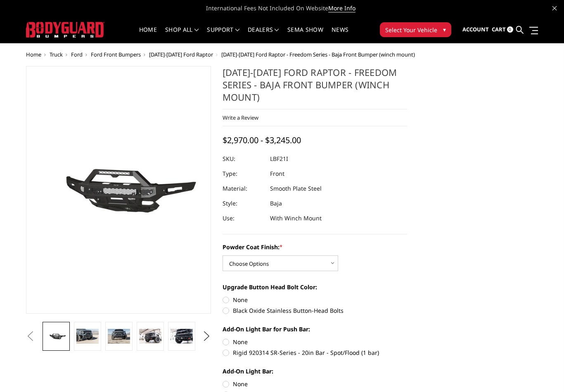 This screenshot has width=564, height=392. What do you see at coordinates (340, 35) in the screenshot?
I see `a: News` at bounding box center [340, 35].